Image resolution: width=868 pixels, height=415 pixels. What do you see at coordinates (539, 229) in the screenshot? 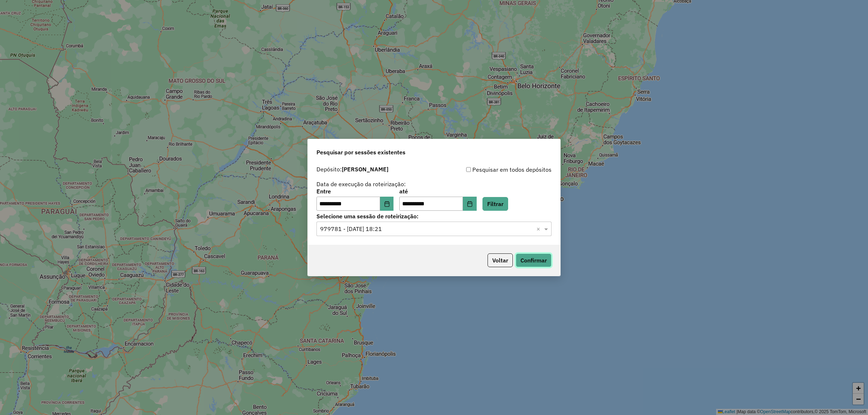
I see `span: Clear all` at bounding box center [539, 229].